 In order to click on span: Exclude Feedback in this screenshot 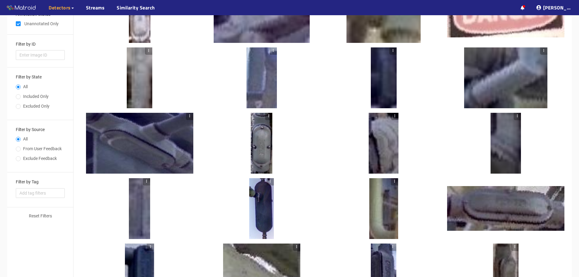, I will do `click(40, 158)`.